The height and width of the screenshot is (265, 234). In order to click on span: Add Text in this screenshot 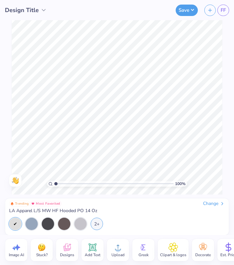, I will do `click(93, 254)`.